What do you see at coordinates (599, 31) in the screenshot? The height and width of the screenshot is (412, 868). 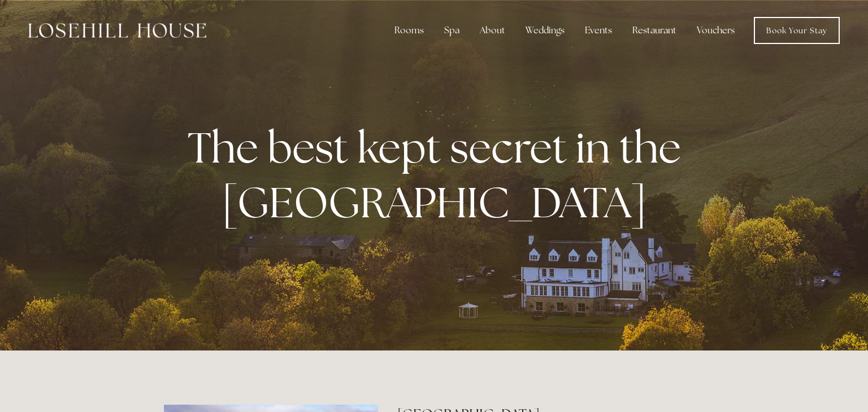 I see `div: Events` at bounding box center [599, 31].